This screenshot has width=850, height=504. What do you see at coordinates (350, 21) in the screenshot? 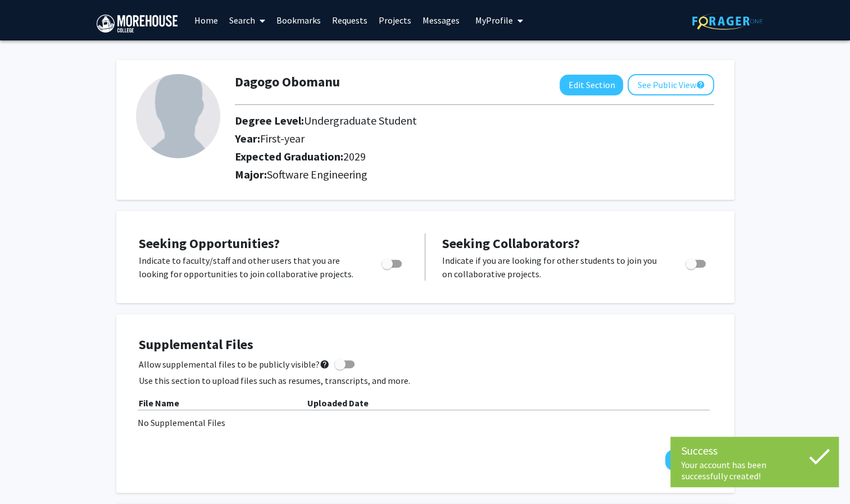
I see `a: Requests` at bounding box center [350, 21].